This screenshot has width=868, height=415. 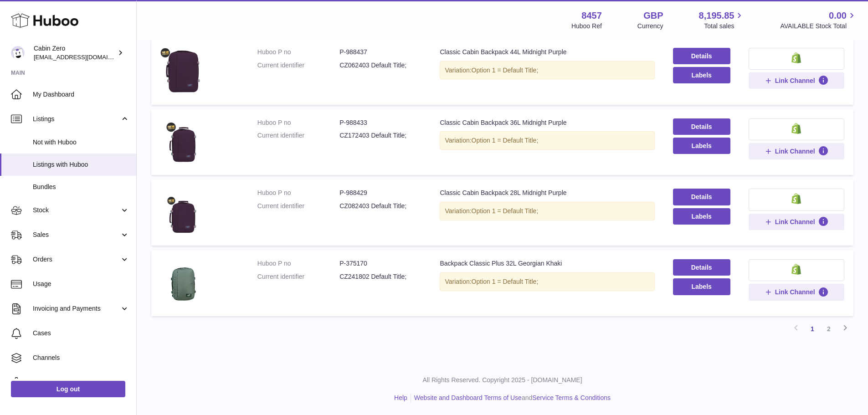 I want to click on span: Sales, so click(x=76, y=235).